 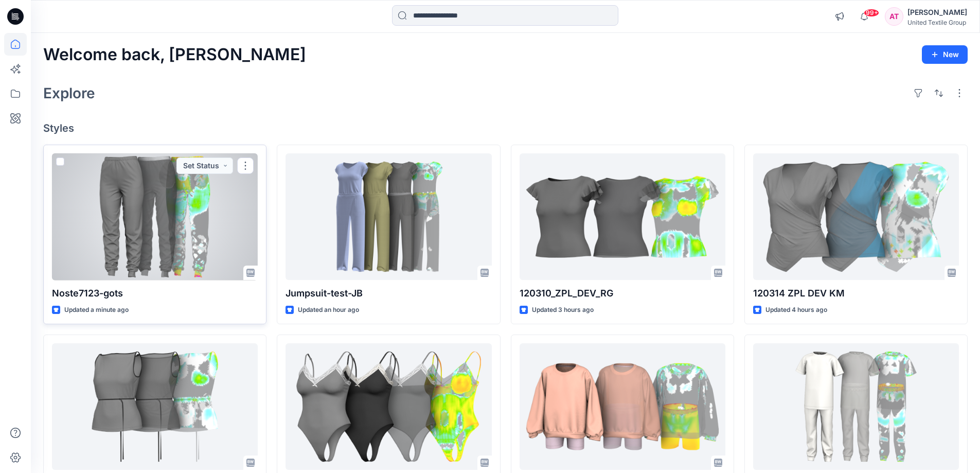 I want to click on h4: Styles, so click(x=505, y=128).